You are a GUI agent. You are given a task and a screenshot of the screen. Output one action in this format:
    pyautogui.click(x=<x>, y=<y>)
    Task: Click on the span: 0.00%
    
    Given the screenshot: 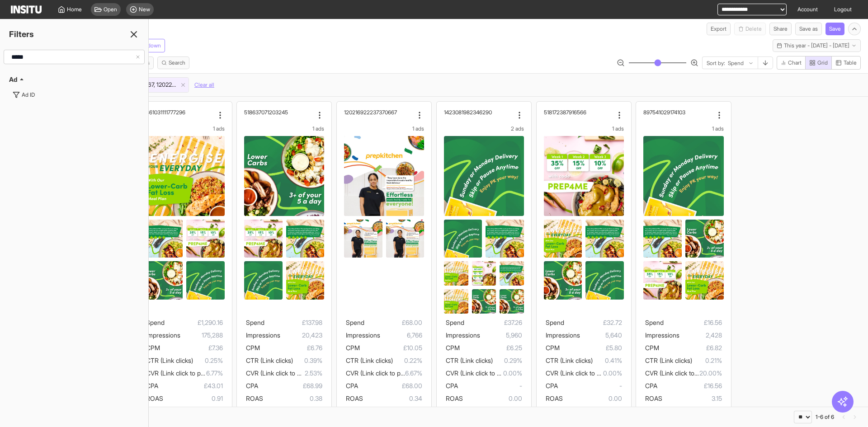 What is the action you would take?
    pyautogui.click(x=613, y=373)
    